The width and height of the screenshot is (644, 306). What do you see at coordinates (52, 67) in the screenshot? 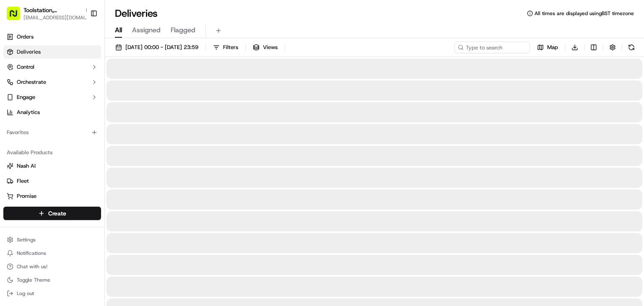
I see `button: Control` at bounding box center [52, 67].